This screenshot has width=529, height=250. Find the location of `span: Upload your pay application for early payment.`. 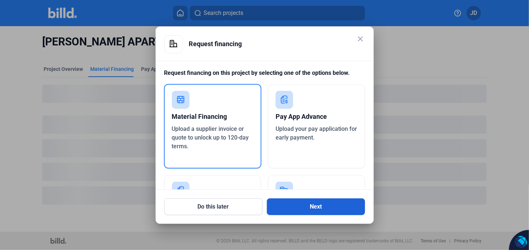

span: Upload your pay application for early payment. is located at coordinates (316, 133).